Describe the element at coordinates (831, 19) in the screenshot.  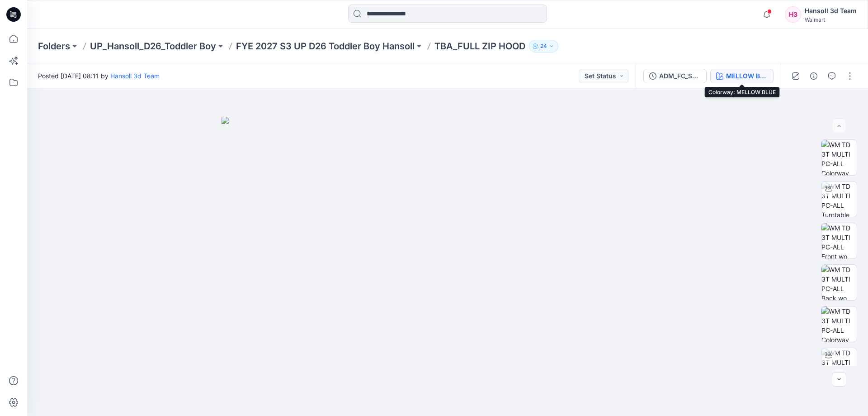
I see `div: Walmart` at that location.